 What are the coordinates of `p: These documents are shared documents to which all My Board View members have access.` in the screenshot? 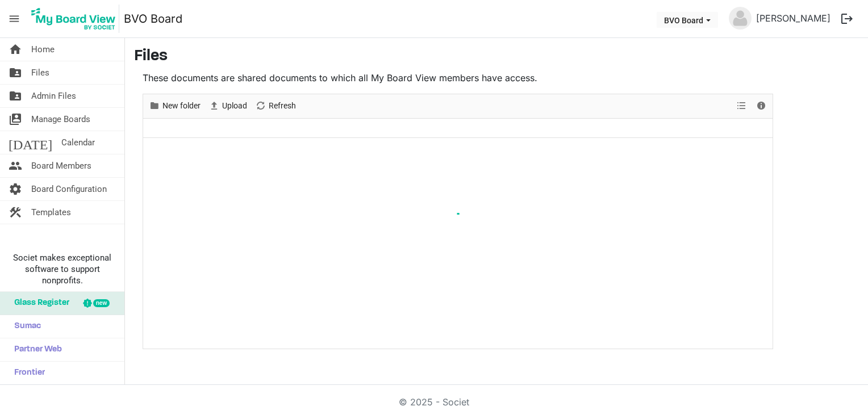 It's located at (457, 77).